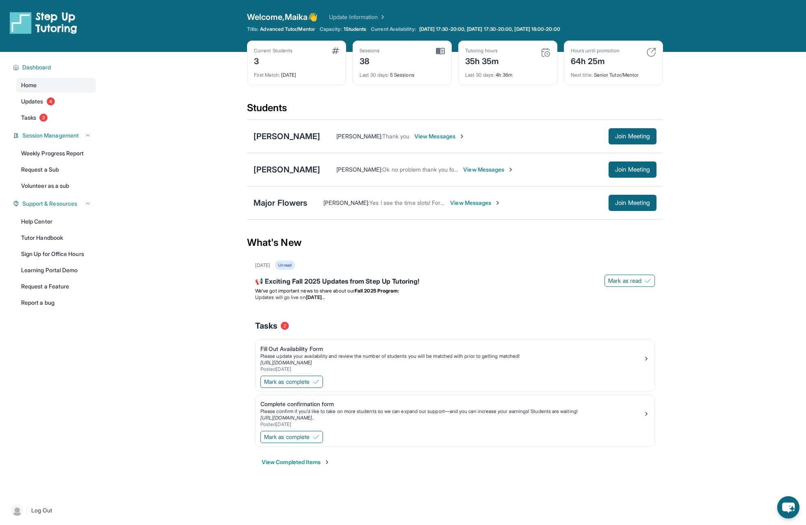 The width and height of the screenshot is (806, 525). I want to click on span: Title:, so click(253, 29).